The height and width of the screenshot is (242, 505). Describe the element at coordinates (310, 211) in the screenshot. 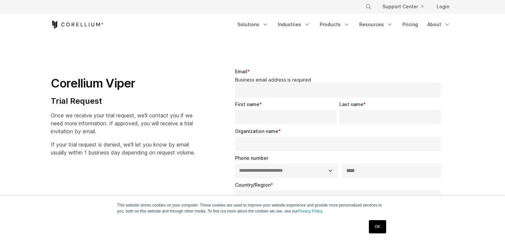

I see `a: Privacy Policy.` at that location.